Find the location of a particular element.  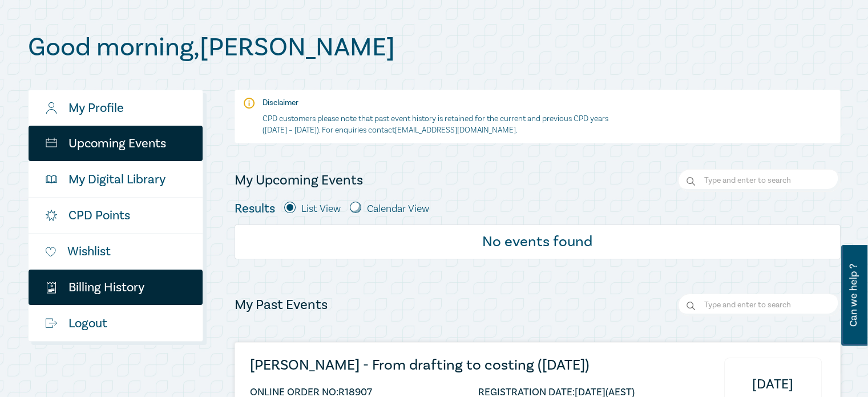

a: Logout is located at coordinates (116, 323).